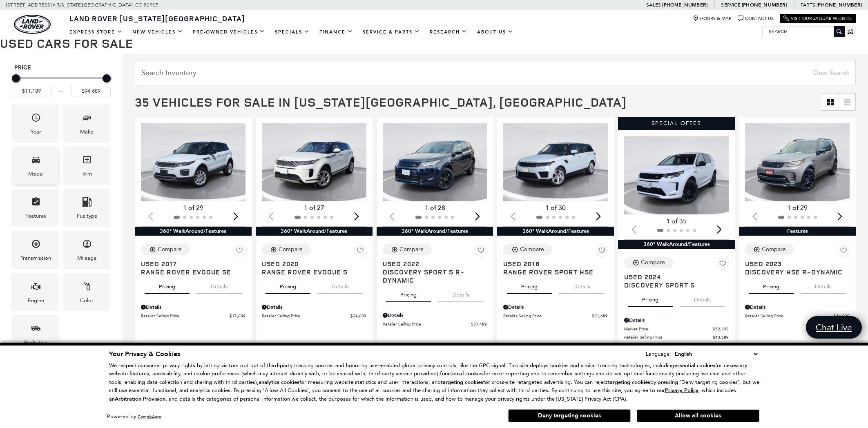 The height and width of the screenshot is (428, 868). What do you see at coordinates (695, 365) in the screenshot?
I see `strong: essential cookies` at bounding box center [695, 365].